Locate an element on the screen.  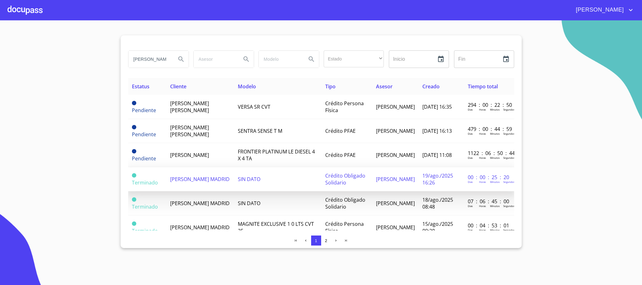
span: MAGNITE EXCLUSIVE 1 0 LTS CVT 25 is located at coordinates (276, 227).